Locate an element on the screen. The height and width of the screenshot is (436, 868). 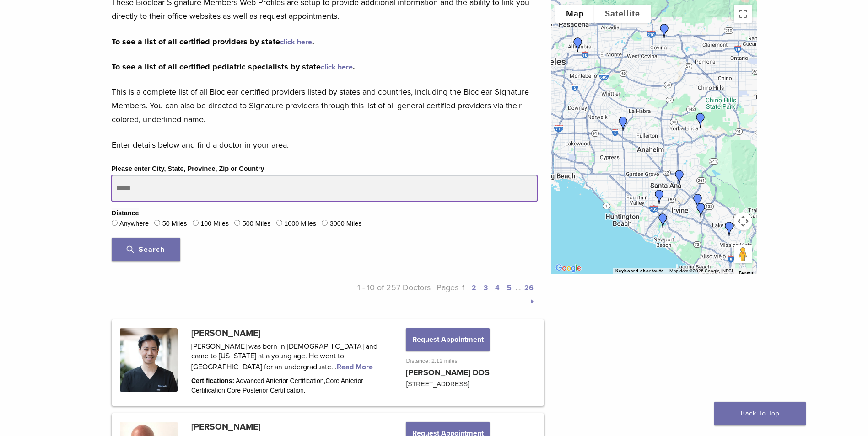
button: Show satellite imagery is located at coordinates (622, 14).